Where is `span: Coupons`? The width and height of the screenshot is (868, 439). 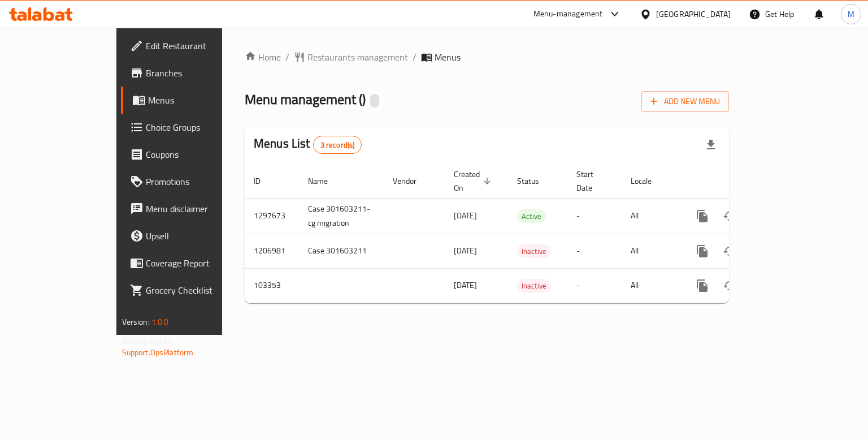
span: Coupons is located at coordinates (199, 154).